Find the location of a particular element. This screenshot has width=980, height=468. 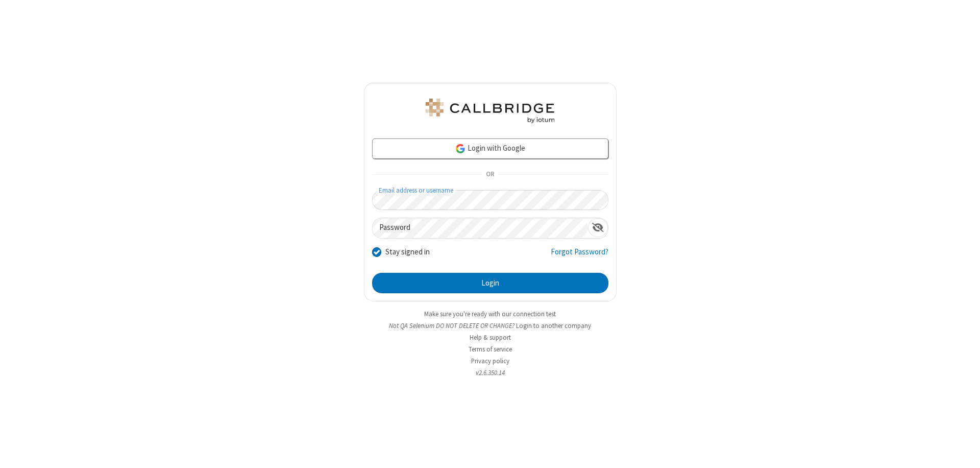

li: Not QA Selenium DO NOT DELETE OR CHANGE? is located at coordinates (490, 326).